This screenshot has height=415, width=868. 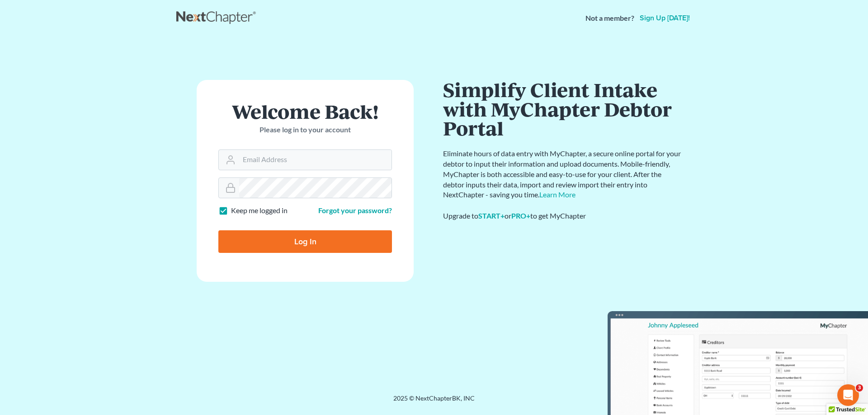 What do you see at coordinates (557, 194) in the screenshot?
I see `a: Learn More` at bounding box center [557, 194].